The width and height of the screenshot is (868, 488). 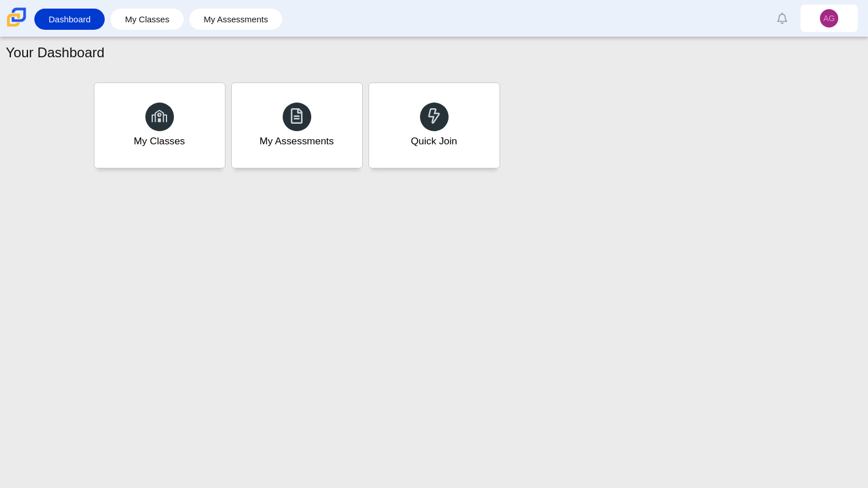 I want to click on a: Carmen School of Science & Technology, so click(x=16, y=26).